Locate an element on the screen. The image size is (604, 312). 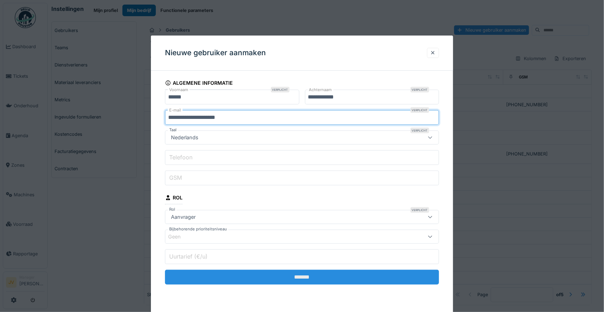
label: Achternaam is located at coordinates (321, 90).